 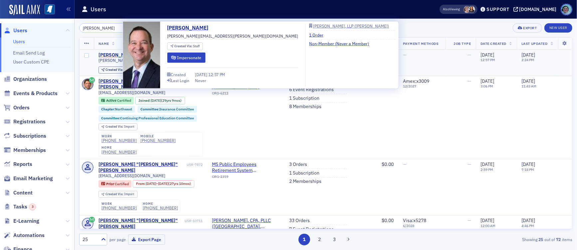 I want to click on a: Content, so click(x=18, y=193).